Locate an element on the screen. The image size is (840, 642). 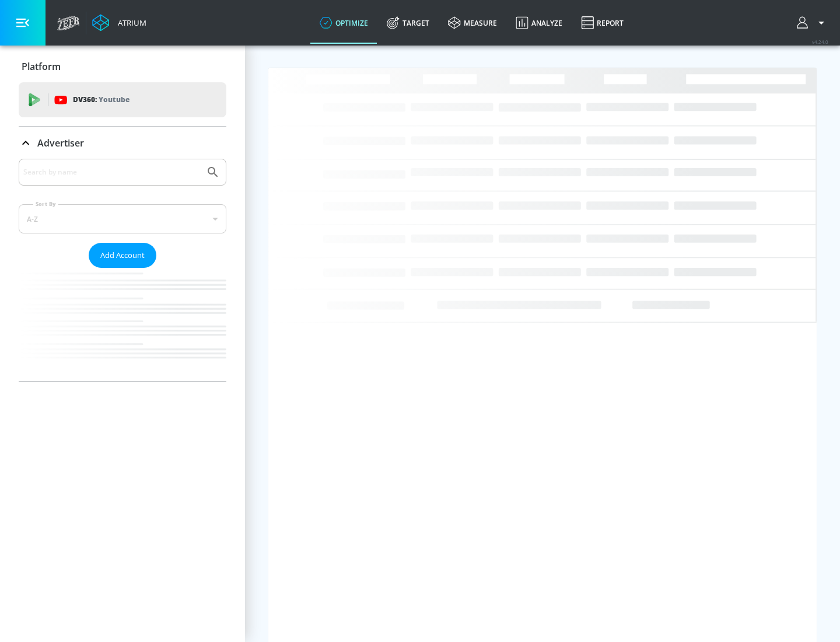
a: Atrium is located at coordinates (119, 23).